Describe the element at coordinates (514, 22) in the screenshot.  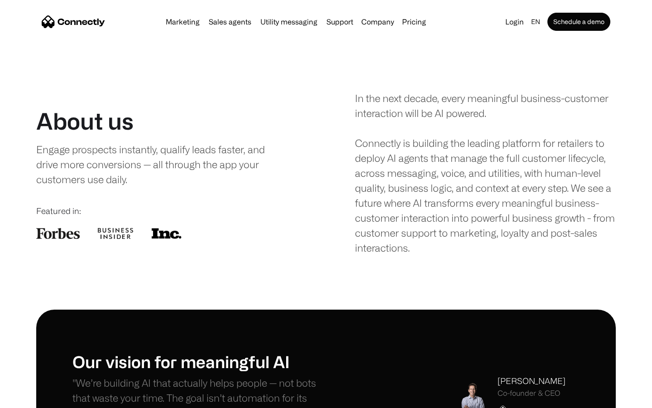
I see `a: Login` at that location.